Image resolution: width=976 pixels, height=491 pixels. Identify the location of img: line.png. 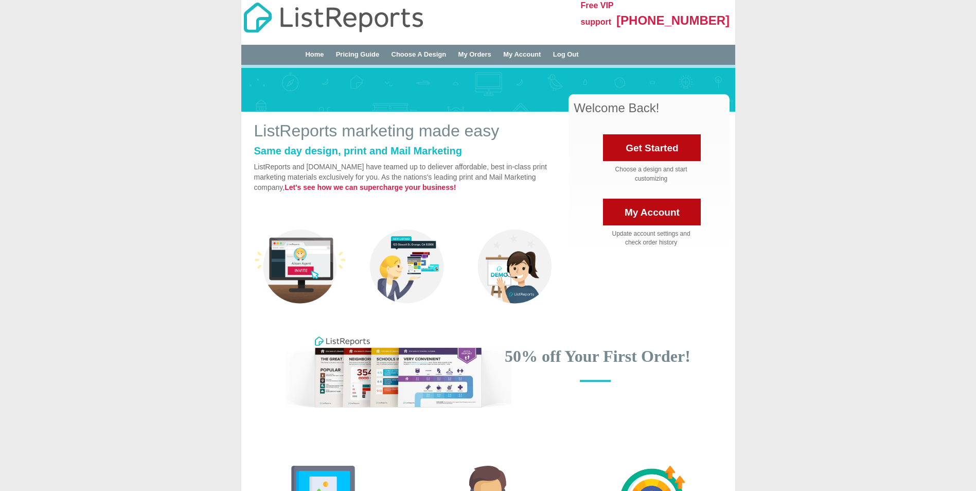
(595, 381).